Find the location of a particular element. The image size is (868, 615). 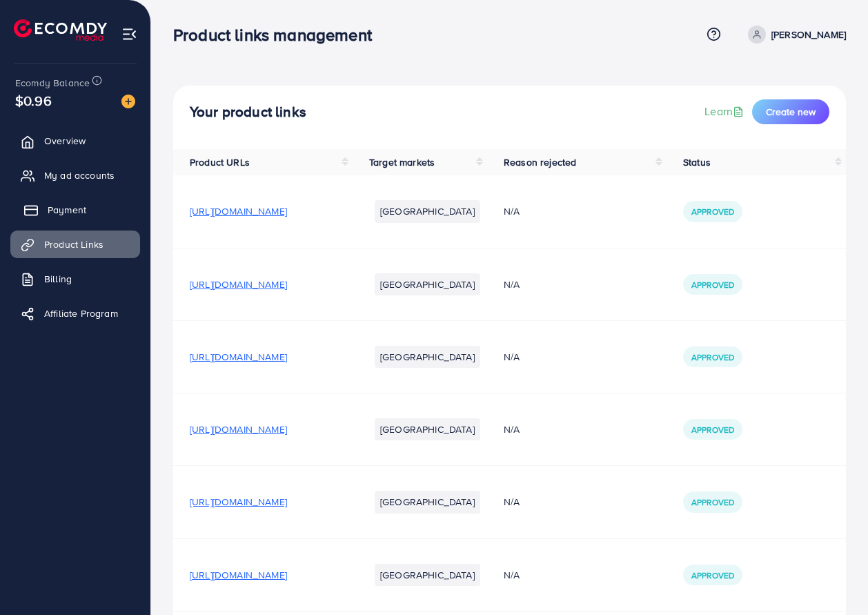

span: Ecomdy Balance is located at coordinates (53, 83).